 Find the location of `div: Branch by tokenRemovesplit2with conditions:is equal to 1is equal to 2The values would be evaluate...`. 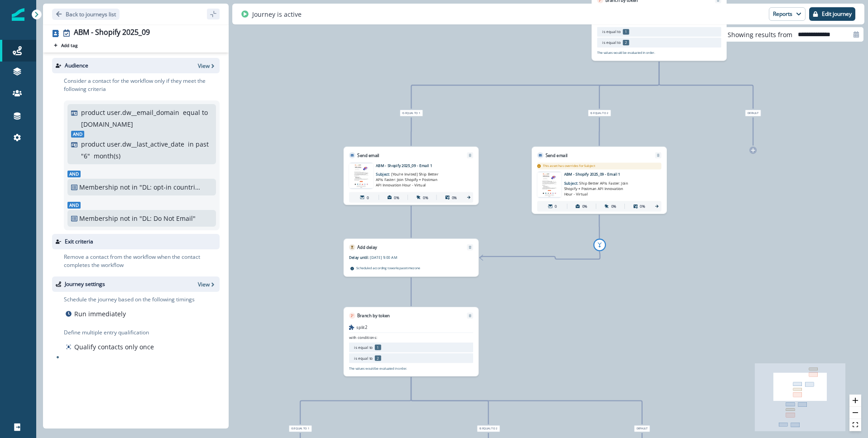

div: Branch by tokenRemovesplit2with conditions:is equal to 1is equal to 2The values would be evaluate... is located at coordinates (411, 341).